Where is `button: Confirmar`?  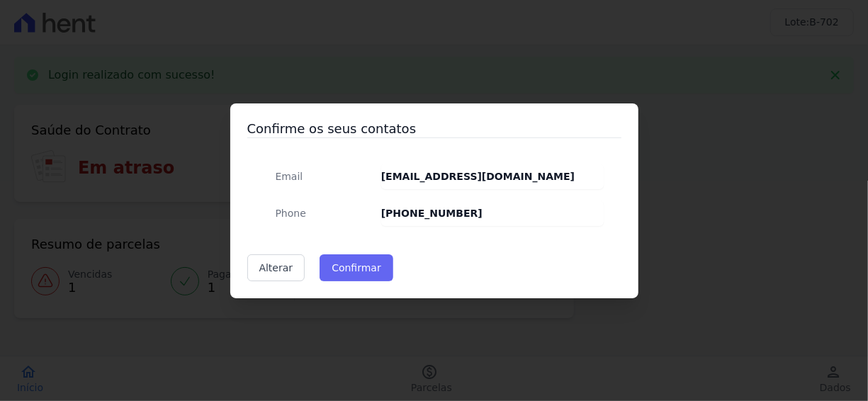 button: Confirmar is located at coordinates (356, 268).